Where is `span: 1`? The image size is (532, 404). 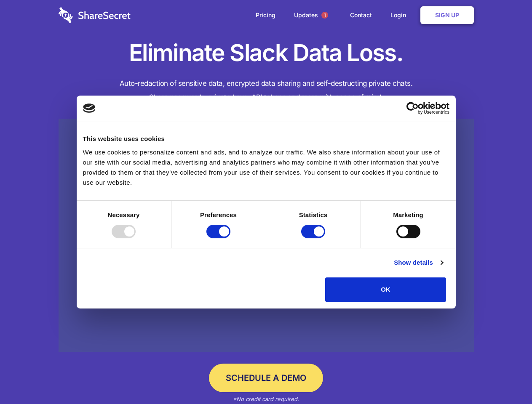 span: 1 is located at coordinates (324, 15).